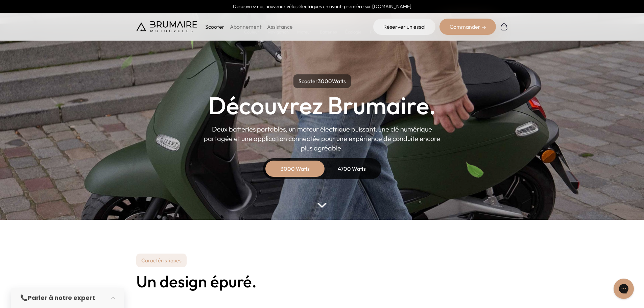  I want to click on a: Assistance, so click(280, 27).